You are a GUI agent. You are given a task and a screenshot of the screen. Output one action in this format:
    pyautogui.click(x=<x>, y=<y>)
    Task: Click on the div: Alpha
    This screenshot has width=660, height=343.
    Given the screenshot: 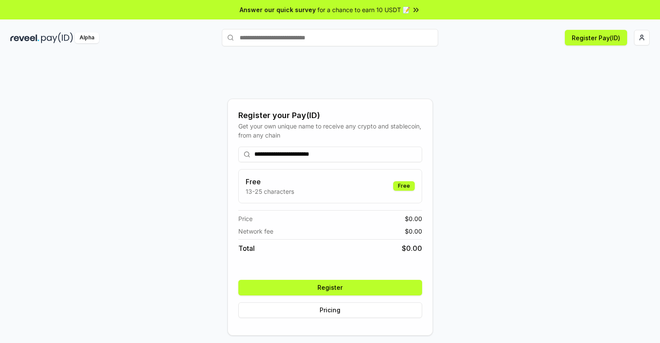 What is the action you would take?
    pyautogui.click(x=87, y=38)
    